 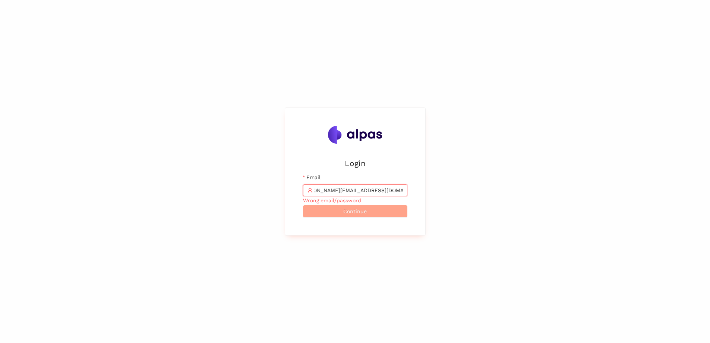 What do you see at coordinates (359, 190) in the screenshot?
I see `input: Email` at bounding box center [359, 190].